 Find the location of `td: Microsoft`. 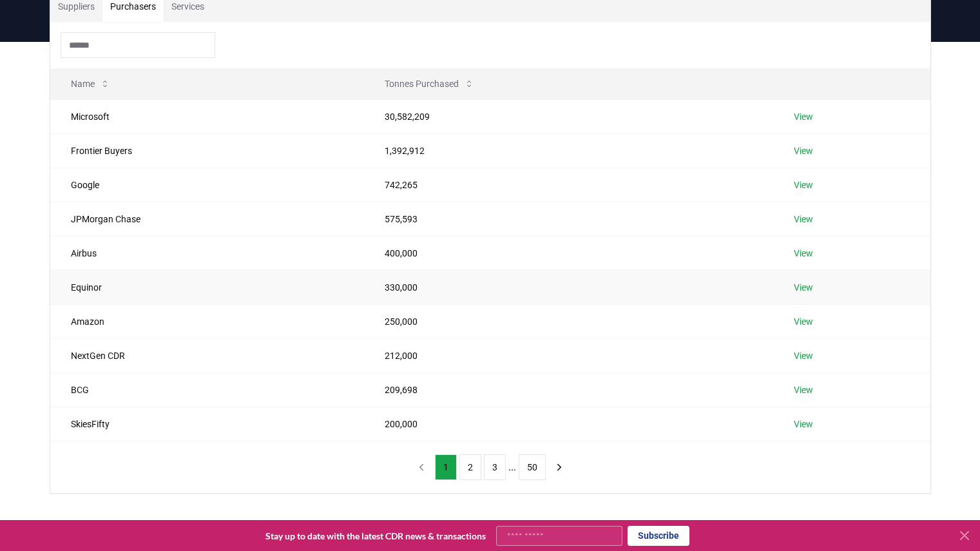

td: Microsoft is located at coordinates (208, 116).